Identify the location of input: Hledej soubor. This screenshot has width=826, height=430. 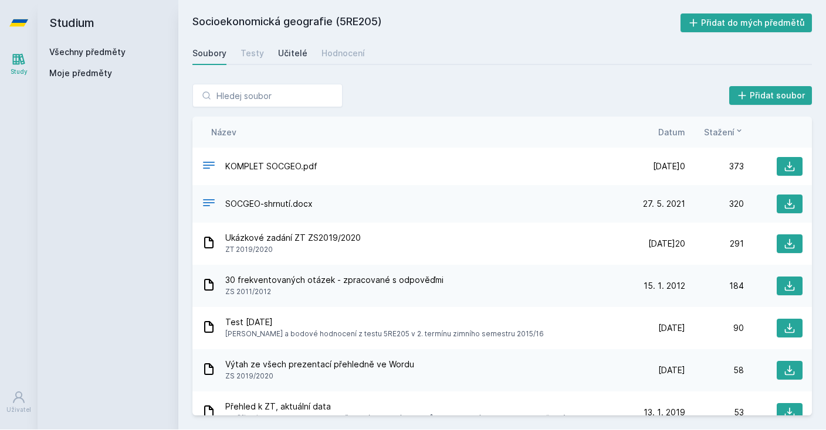
(267, 96).